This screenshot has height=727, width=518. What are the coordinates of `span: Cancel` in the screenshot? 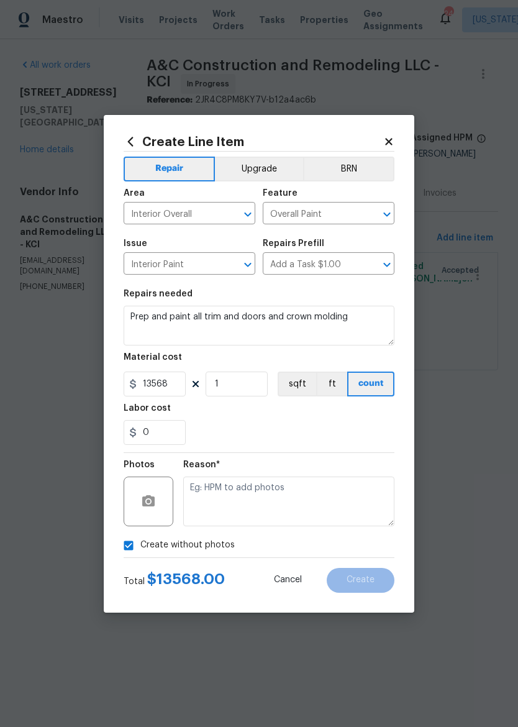 It's located at (288, 579).